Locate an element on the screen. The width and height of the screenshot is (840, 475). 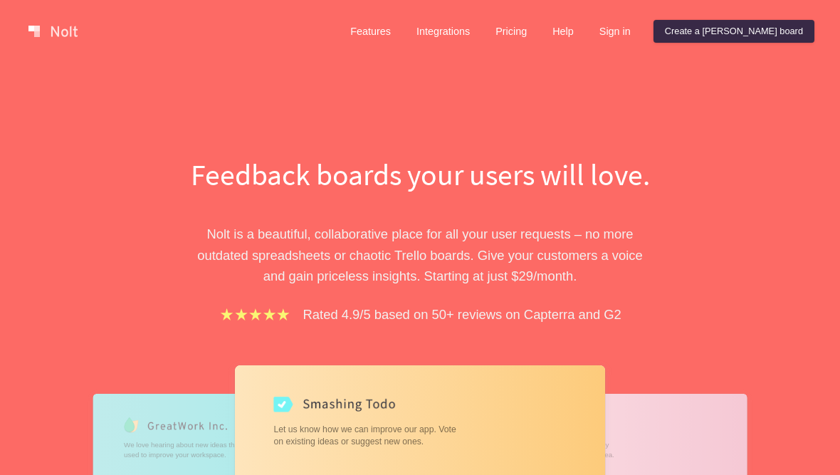
img: stars.b067e34983.png is located at coordinates (255, 314).